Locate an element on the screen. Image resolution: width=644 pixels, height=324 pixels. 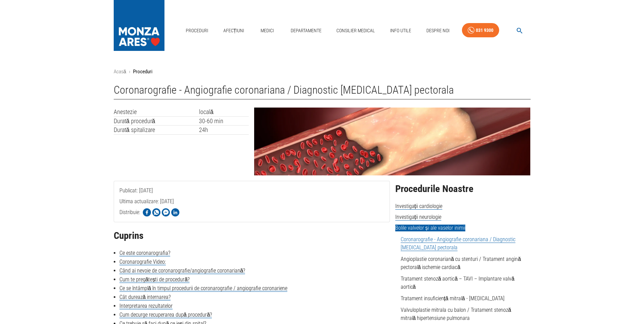
span: Investigații neurologie is located at coordinates (418, 217).